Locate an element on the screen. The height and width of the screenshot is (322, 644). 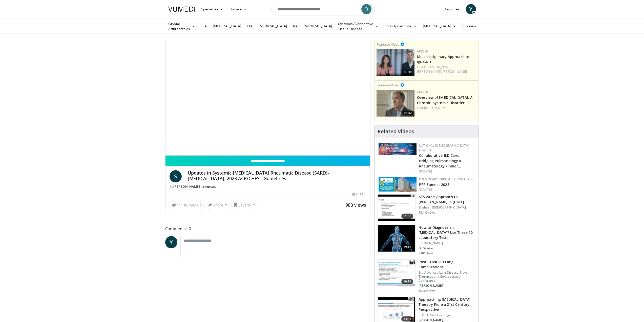
span: 983 views is located at coordinates (356, 205).